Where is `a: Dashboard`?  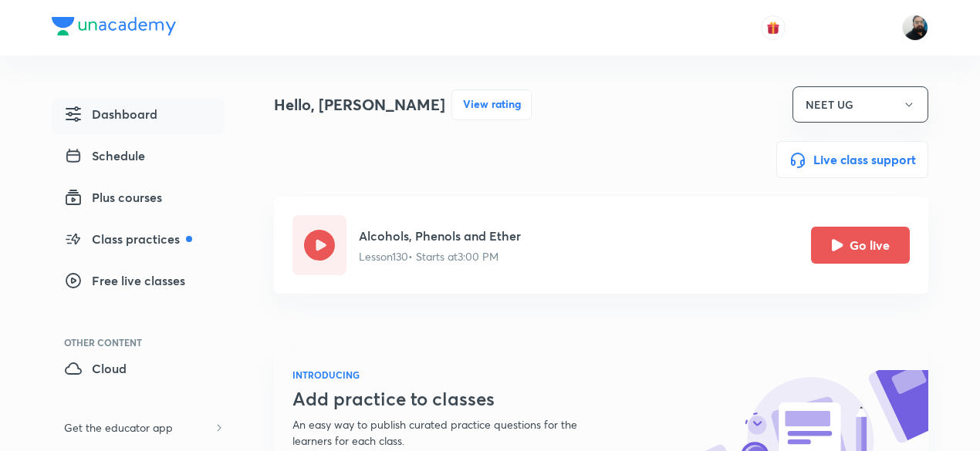 a: Dashboard is located at coordinates (139, 117).